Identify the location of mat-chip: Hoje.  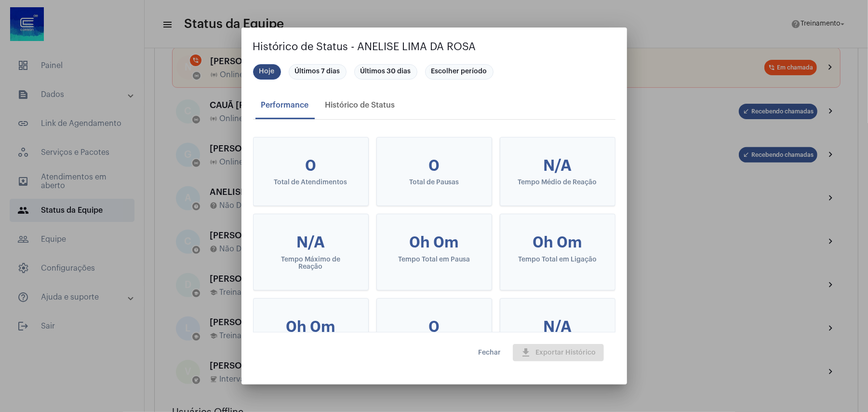
(267, 72).